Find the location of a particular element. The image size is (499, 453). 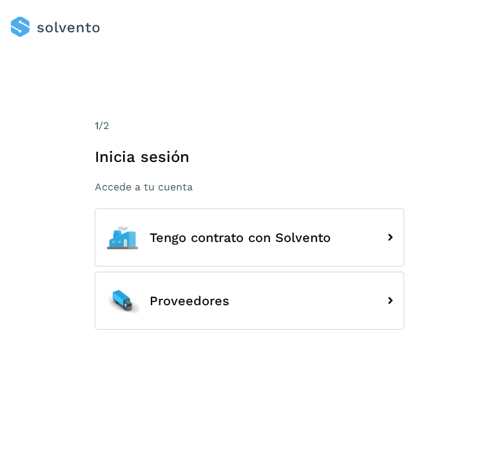

button: Proveedores is located at coordinates (250, 300).